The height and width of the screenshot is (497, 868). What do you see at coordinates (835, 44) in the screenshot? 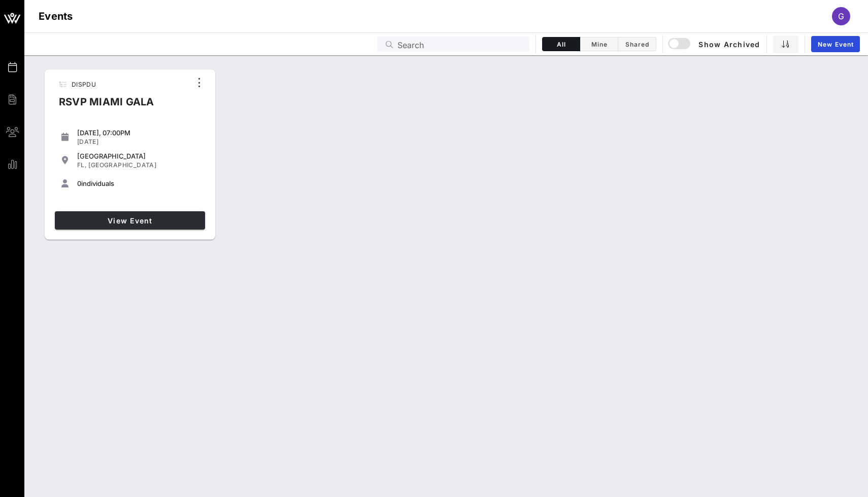
I see `a: New Event` at bounding box center [835, 44].